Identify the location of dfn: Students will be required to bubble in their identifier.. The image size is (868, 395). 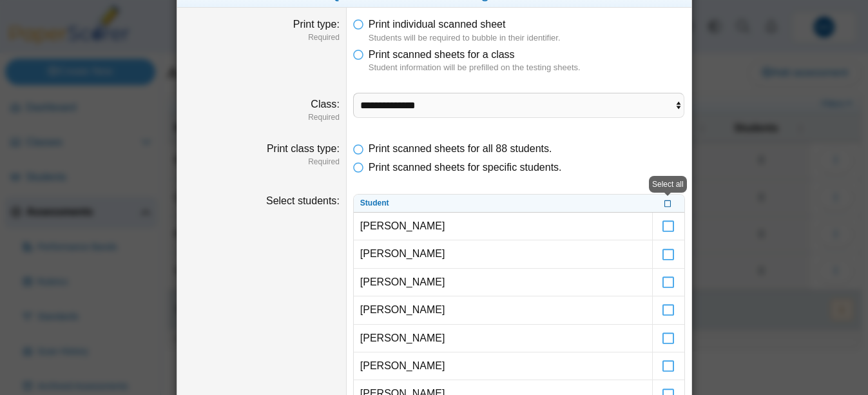
(527, 38).